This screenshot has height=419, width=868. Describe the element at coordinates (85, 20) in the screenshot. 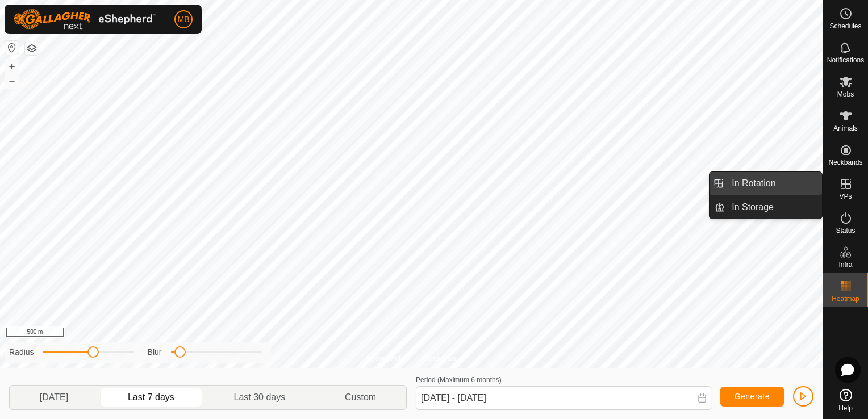

I see `img: Gallagher Logo` at that location.